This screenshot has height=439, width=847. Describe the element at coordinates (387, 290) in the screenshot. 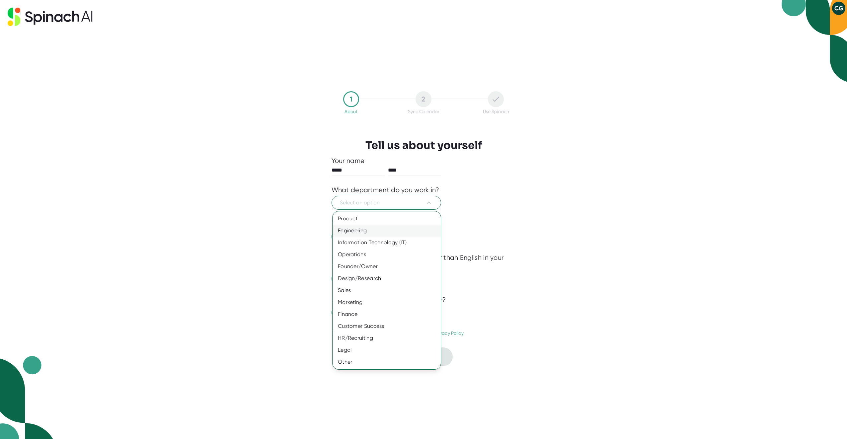

I see `div: Sales` at that location.